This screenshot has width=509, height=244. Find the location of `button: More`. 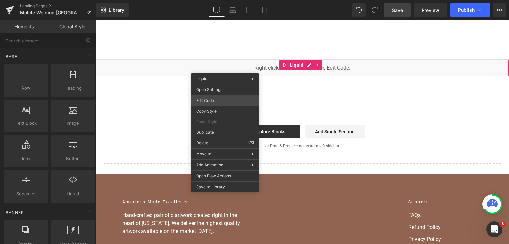

button: More is located at coordinates (500, 10).